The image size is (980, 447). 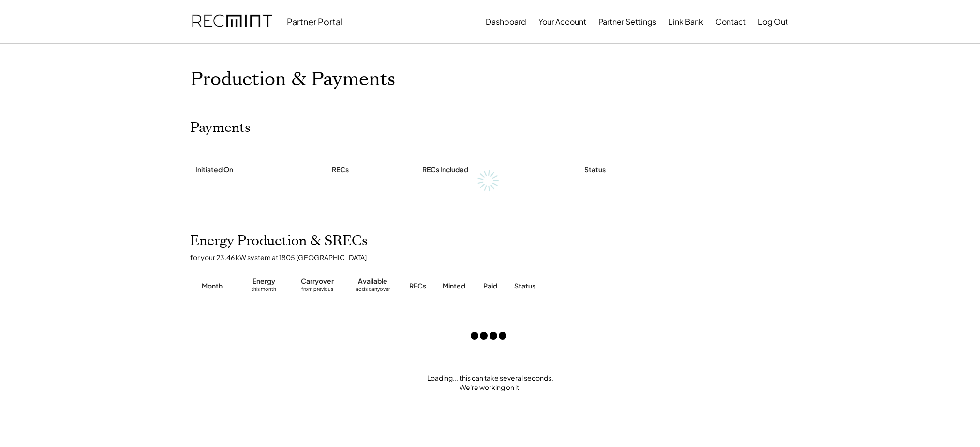 What do you see at coordinates (264, 291) in the screenshot?
I see `div: this month` at bounding box center [264, 291].